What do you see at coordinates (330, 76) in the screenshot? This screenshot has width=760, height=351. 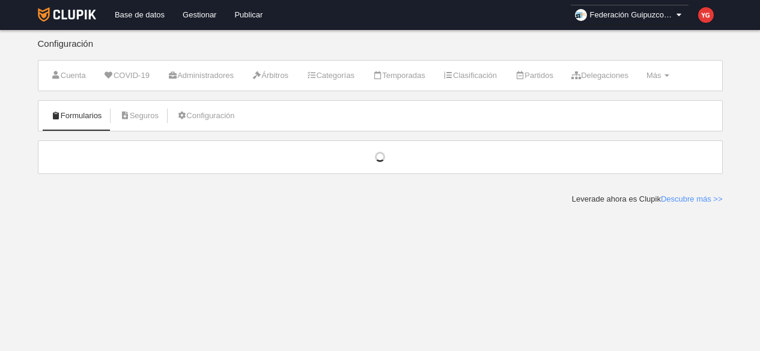 I see `a: Categorías` at bounding box center [330, 76].